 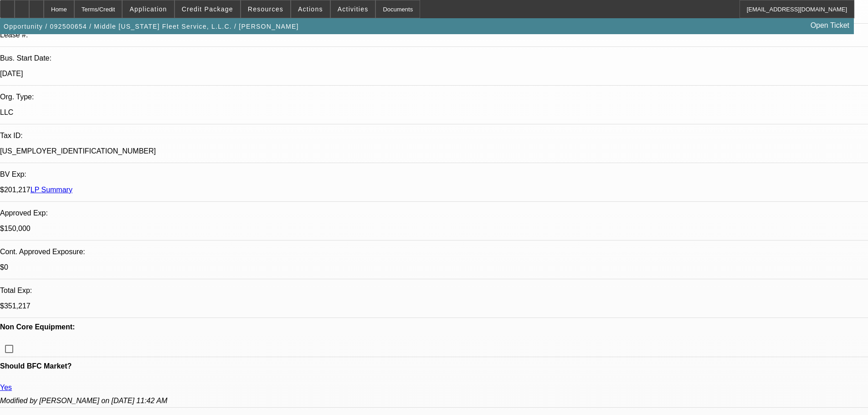 What do you see at coordinates (266, 9) in the screenshot?
I see `button: Resources` at bounding box center [266, 9].